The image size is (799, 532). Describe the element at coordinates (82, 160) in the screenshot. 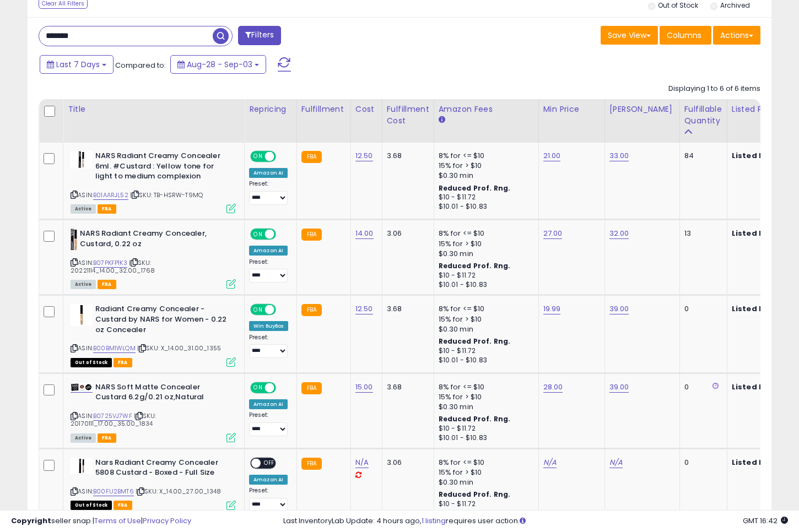

I see `img: 31wUxtzOOuL._SL40_.jpg` at that location.